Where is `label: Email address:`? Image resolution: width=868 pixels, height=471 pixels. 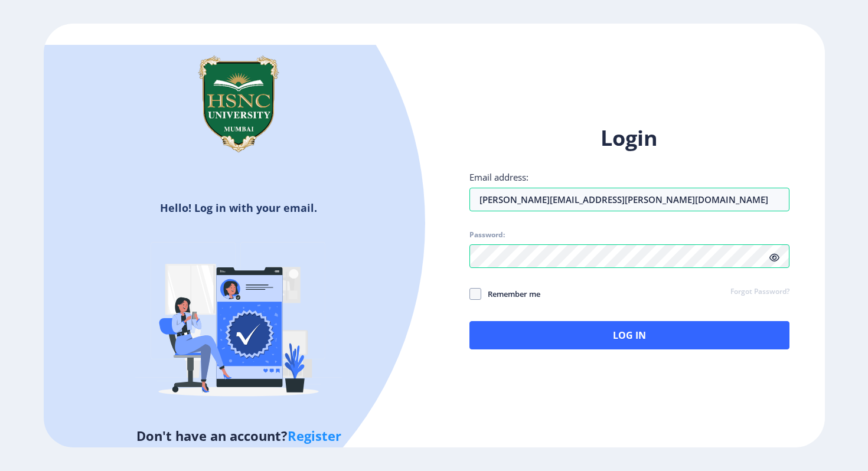 label: Email address: is located at coordinates (499, 177).